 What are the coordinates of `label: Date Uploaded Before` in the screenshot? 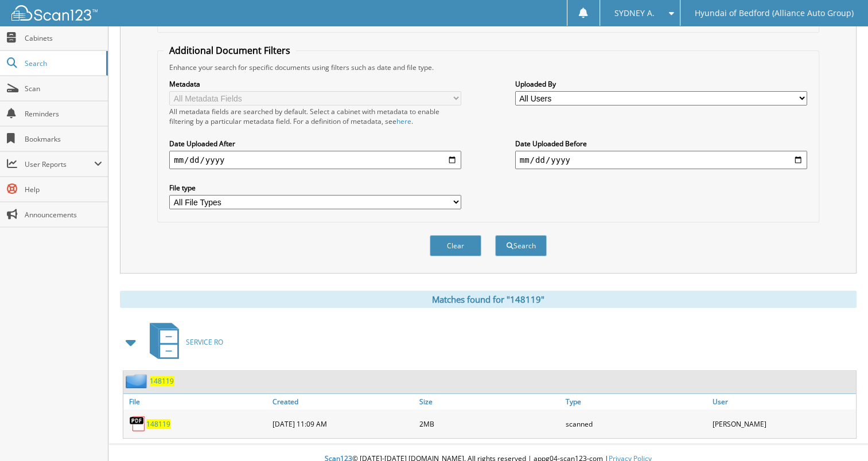 It's located at (661, 143).